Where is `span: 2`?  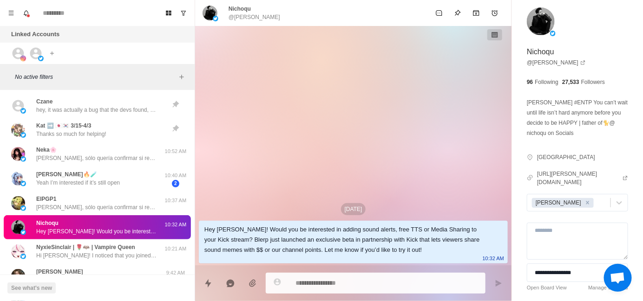
span: 2 is located at coordinates (176, 184).